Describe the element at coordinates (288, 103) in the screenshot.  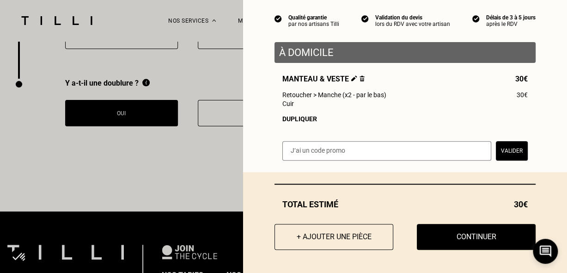
I see `span: Cuir` at that location.